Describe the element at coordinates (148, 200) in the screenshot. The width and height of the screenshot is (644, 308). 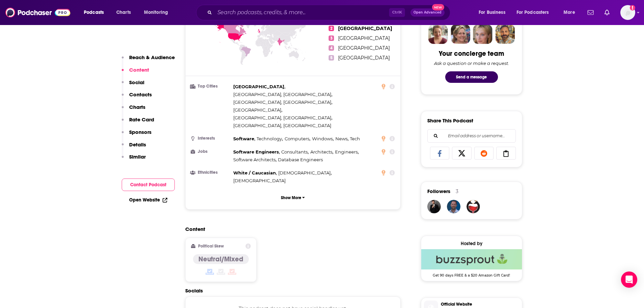
I see `a: Open Website` at that location.